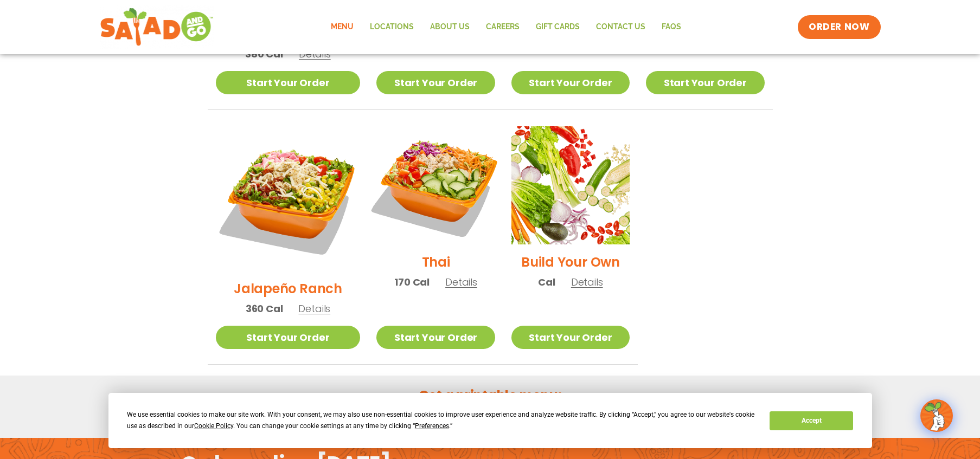 The image size is (980, 459). Describe the element at coordinates (288, 198) in the screenshot. I see `img: Product photo for Jalapeño Ranch Salad` at that location.